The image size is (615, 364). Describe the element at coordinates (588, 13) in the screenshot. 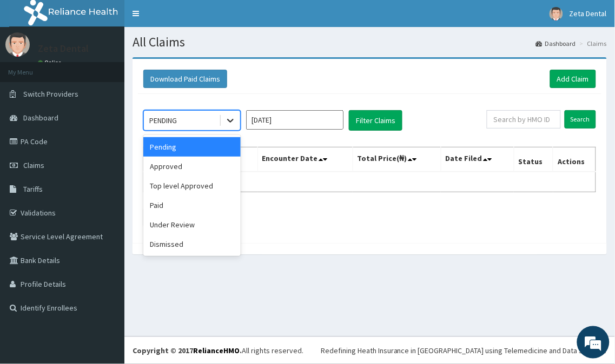

I see `span: Zeta Dental` at that location.